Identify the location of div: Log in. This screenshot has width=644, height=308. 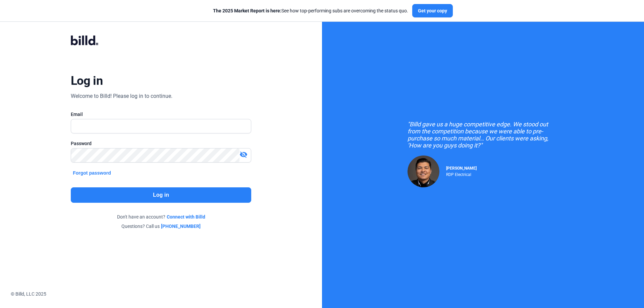
(87, 81).